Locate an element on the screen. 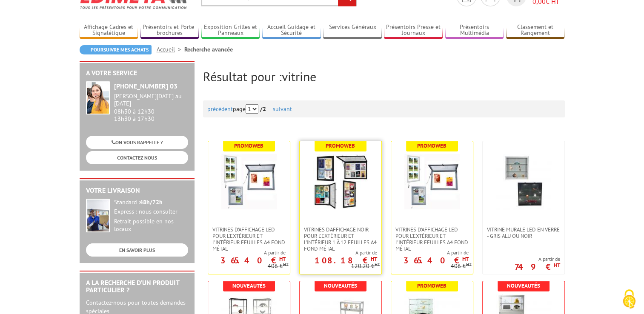 The width and height of the screenshot is (644, 314). span: Vitrine Murale LED en verre - GRIS ALU OU NOIR is located at coordinates (523, 233).